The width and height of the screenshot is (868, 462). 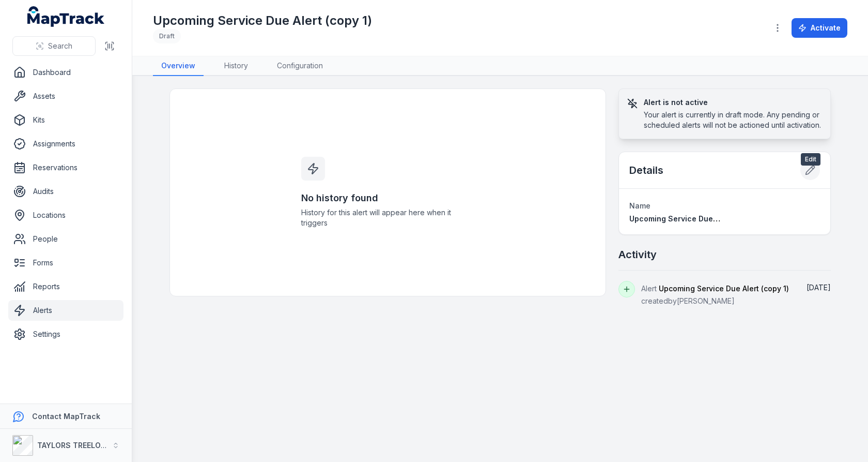 What do you see at coordinates (65, 72) in the screenshot?
I see `a: Dashboard` at bounding box center [65, 72].